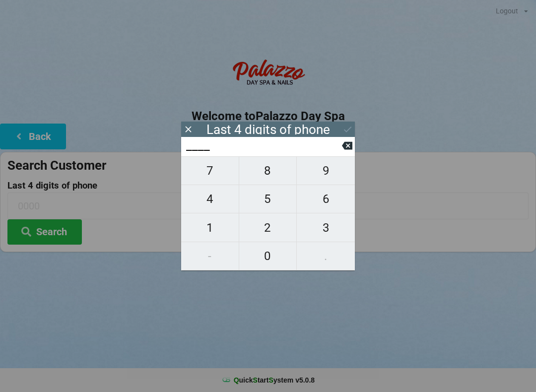 The image size is (536, 392). What do you see at coordinates (268, 170) in the screenshot?
I see `button: 8` at bounding box center [268, 170].